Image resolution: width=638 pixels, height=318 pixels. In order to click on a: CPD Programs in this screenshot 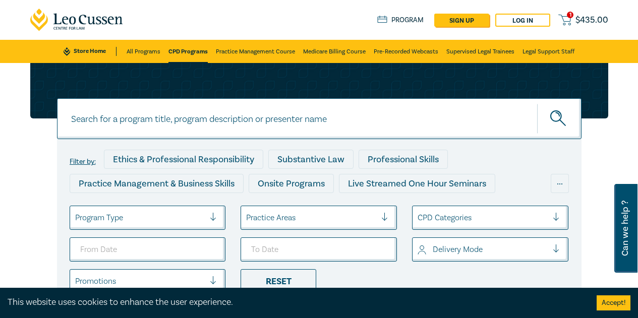, I will do `click(188, 51)`.